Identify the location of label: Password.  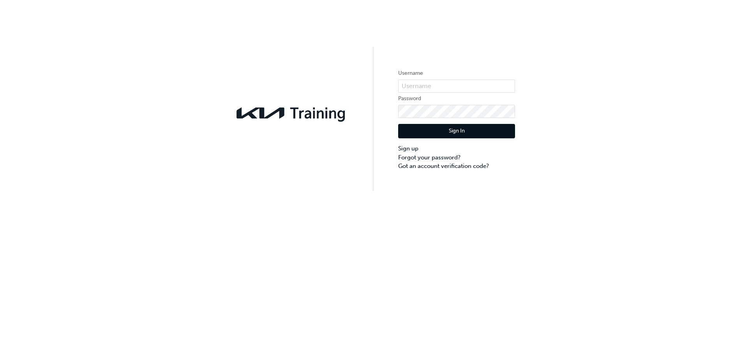
(457, 99).